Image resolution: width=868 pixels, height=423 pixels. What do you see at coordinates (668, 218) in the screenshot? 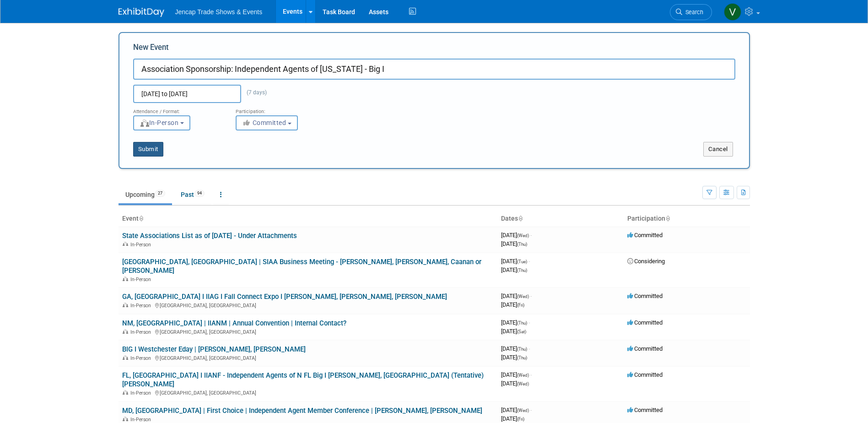
I see `a: Sort by Participation Type` at bounding box center [668, 218].